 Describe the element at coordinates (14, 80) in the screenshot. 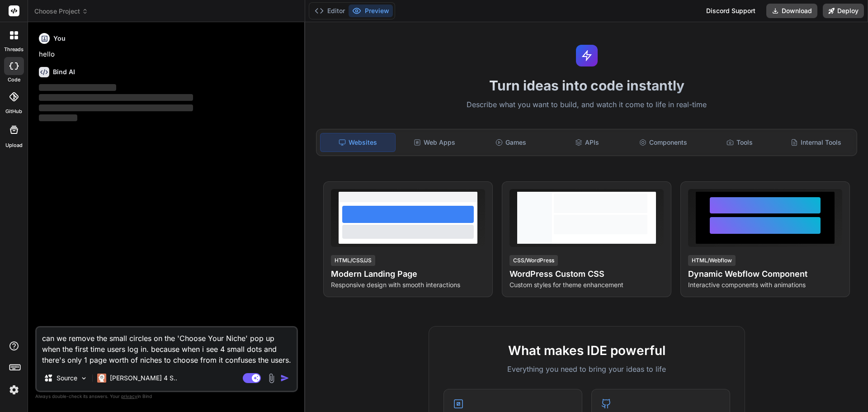

I see `label: code` at that location.